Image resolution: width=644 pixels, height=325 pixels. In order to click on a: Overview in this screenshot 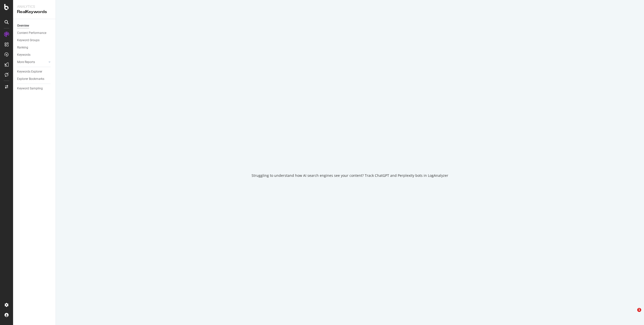, I will do `click(34, 26)`.